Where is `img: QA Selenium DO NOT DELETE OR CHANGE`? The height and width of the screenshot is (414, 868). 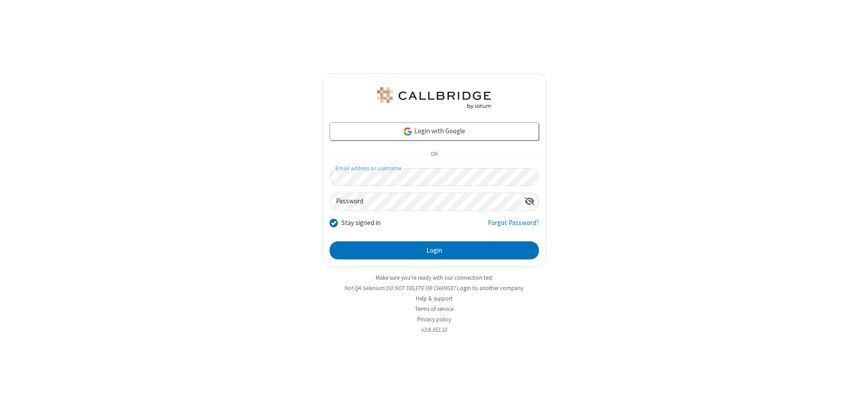 img: QA Selenium DO NOT DELETE OR CHANGE is located at coordinates (434, 98).